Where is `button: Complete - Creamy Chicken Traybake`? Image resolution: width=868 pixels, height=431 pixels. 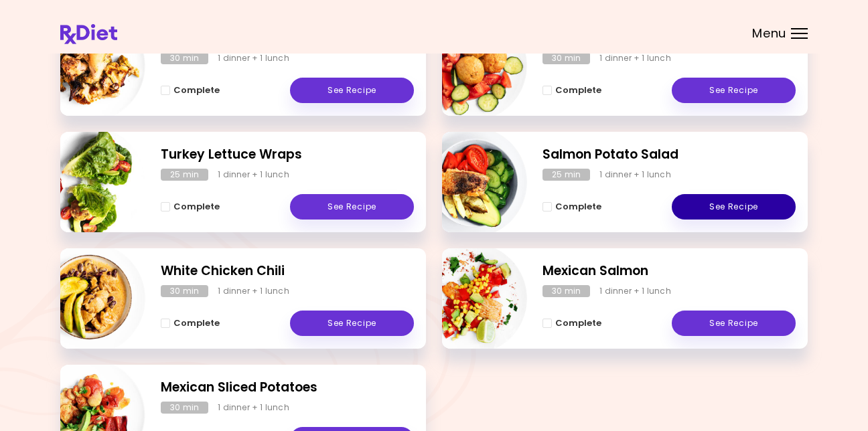 button: Complete - Creamy Chicken Traybake is located at coordinates (190, 91).